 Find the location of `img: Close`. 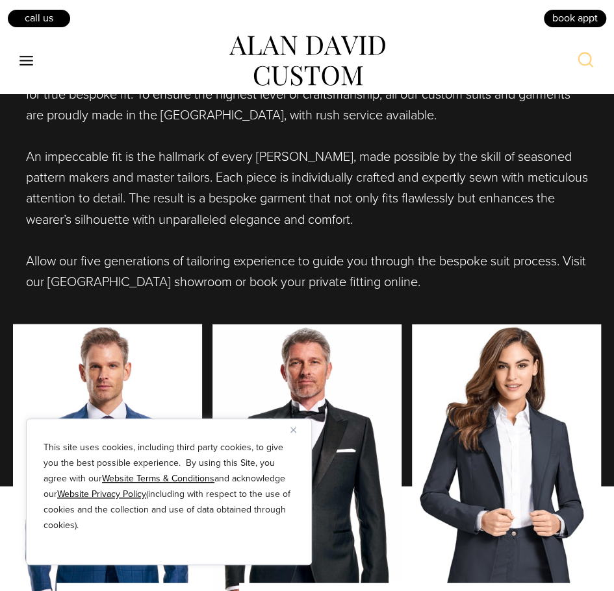

img: Close is located at coordinates (293, 430).